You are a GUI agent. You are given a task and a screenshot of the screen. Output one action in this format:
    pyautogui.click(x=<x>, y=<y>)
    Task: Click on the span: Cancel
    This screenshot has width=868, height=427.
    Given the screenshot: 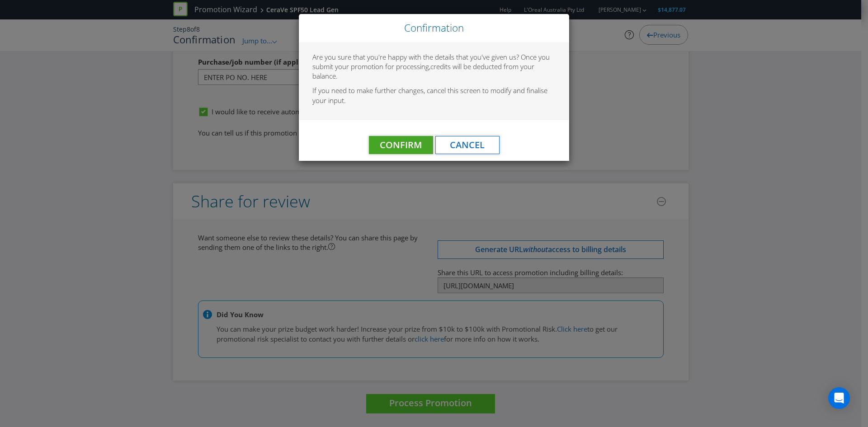 What is the action you would take?
    pyautogui.click(x=467, y=145)
    